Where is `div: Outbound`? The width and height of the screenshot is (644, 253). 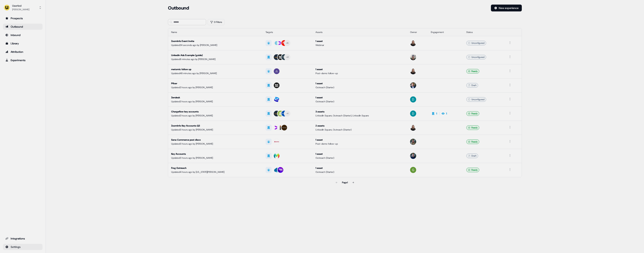
div: Outbound is located at coordinates (23, 27).